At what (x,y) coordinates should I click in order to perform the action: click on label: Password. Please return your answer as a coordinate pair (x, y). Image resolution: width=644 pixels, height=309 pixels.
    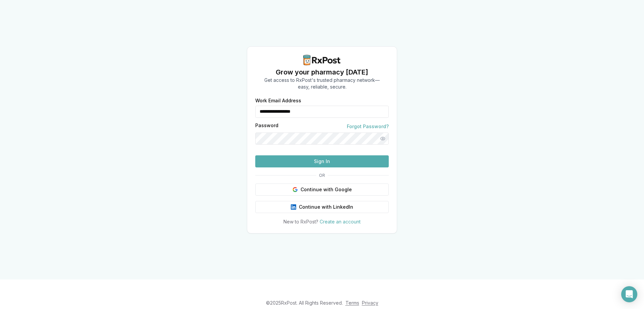
    Looking at the image, I should click on (267, 126).